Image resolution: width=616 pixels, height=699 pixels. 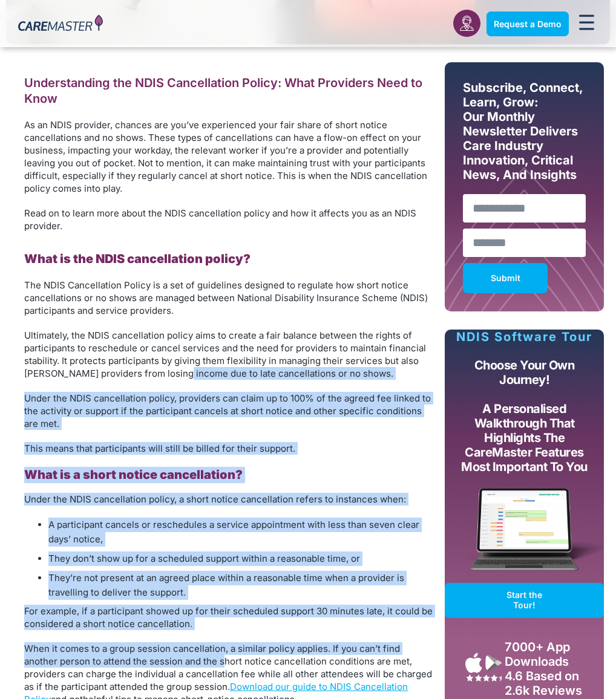 I want to click on a: Start the Tour!, so click(x=524, y=601).